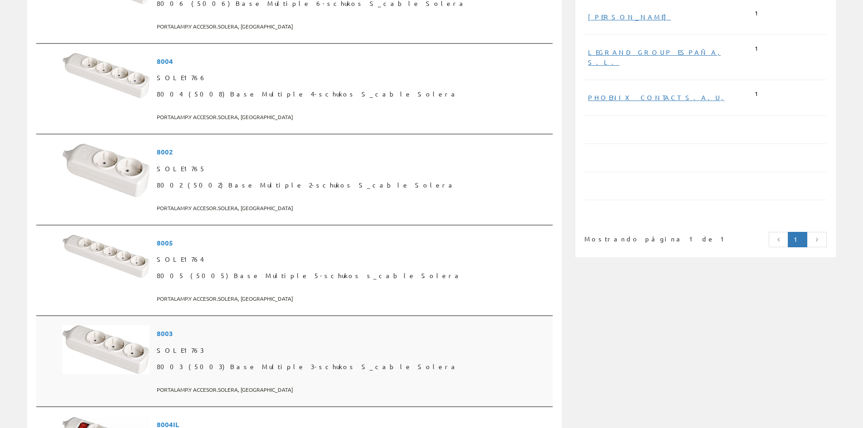 The height and width of the screenshot is (428, 863). I want to click on span: 8005 (5005) Base Multiple 5-schukos s_cable Solera, so click(353, 276).